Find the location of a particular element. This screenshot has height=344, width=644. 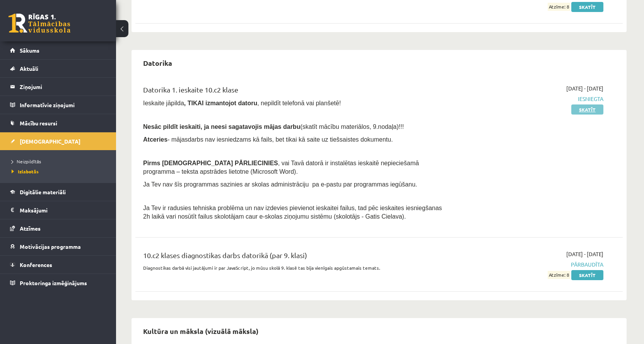

a: Neizpildītās is located at coordinates (60, 161).